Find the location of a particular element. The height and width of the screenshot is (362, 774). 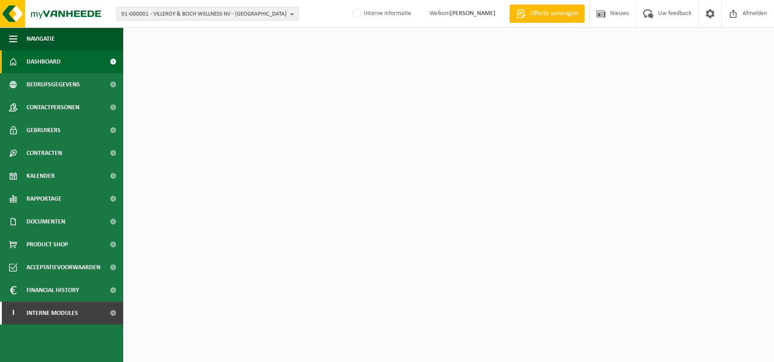

span: Interne modules is located at coordinates (52, 313).